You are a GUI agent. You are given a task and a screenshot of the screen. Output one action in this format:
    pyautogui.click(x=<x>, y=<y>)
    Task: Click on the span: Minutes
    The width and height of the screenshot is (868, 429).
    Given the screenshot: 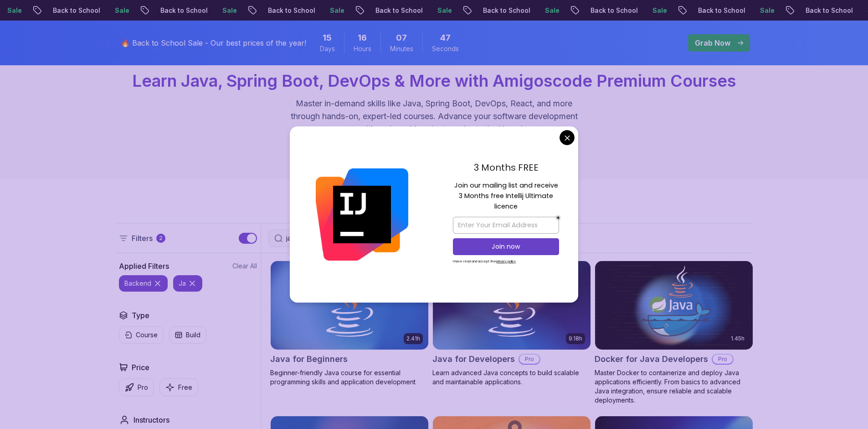 What is the action you would take?
    pyautogui.click(x=401, y=49)
    